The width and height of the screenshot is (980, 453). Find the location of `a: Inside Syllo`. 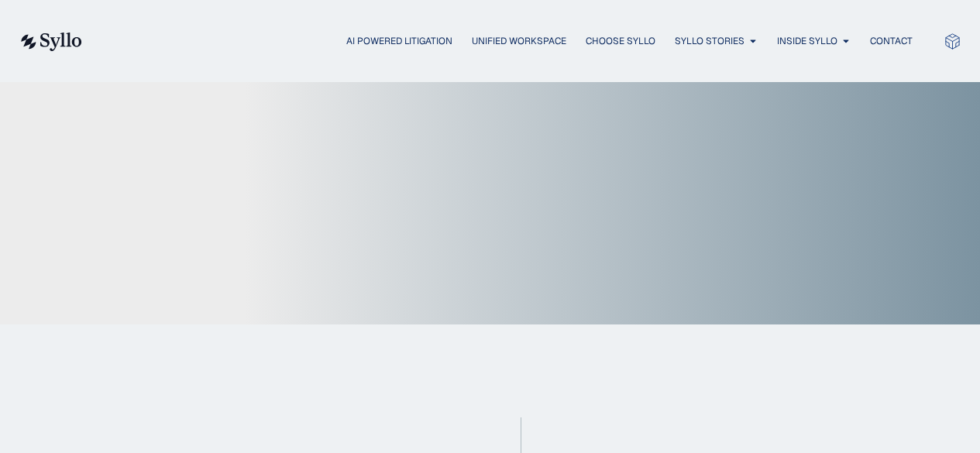

a: Inside Syllo is located at coordinates (807, 41).